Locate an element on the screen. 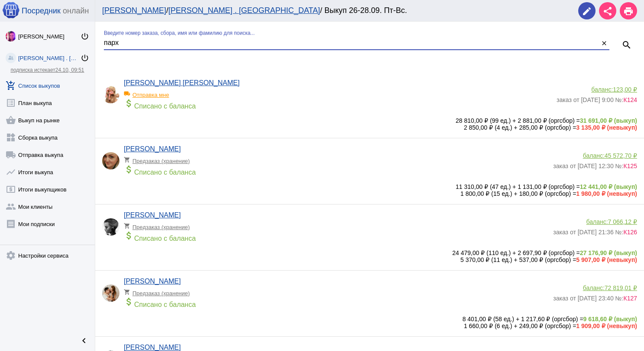 Image resolution: width=644 pixels, height=351 pixels. div: 1 660,00 ₽ (6 ед.) + 249,00 ₽ (оргсбор) = is located at coordinates (370, 326).